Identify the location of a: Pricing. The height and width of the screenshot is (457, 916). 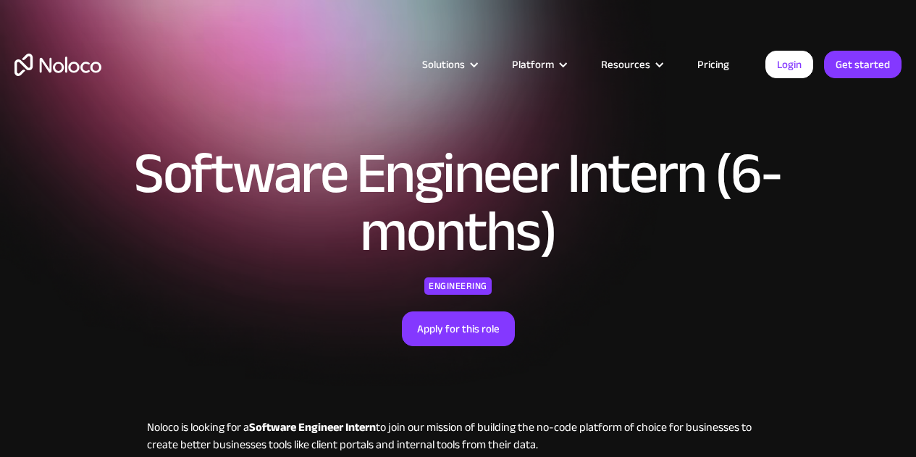
(713, 64).